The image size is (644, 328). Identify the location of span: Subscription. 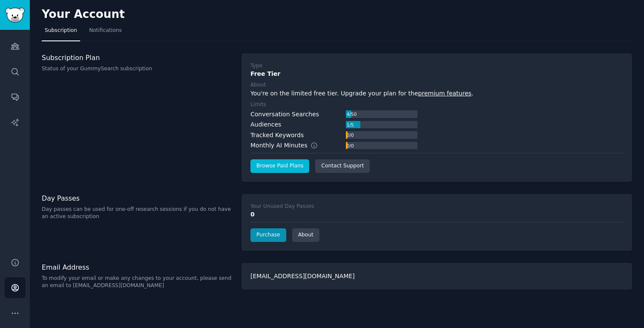
(61, 31).